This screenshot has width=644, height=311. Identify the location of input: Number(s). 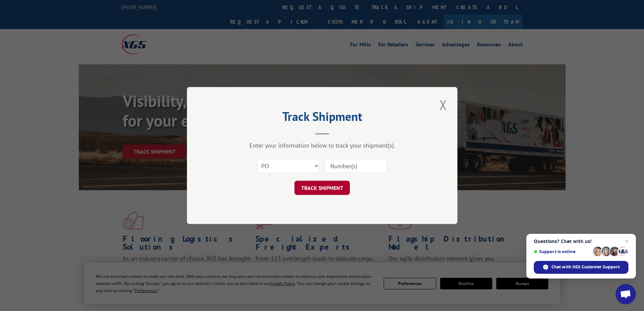
(356, 166).